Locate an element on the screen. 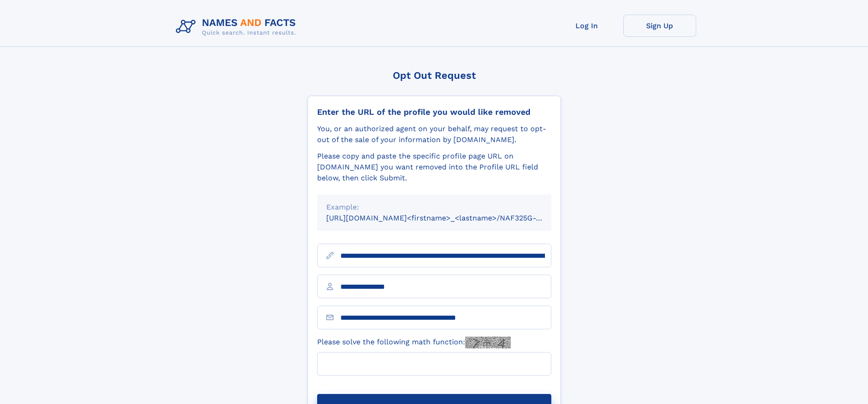 This screenshot has height=404, width=868. img: Logo Names and Facts is located at coordinates (238, 27).